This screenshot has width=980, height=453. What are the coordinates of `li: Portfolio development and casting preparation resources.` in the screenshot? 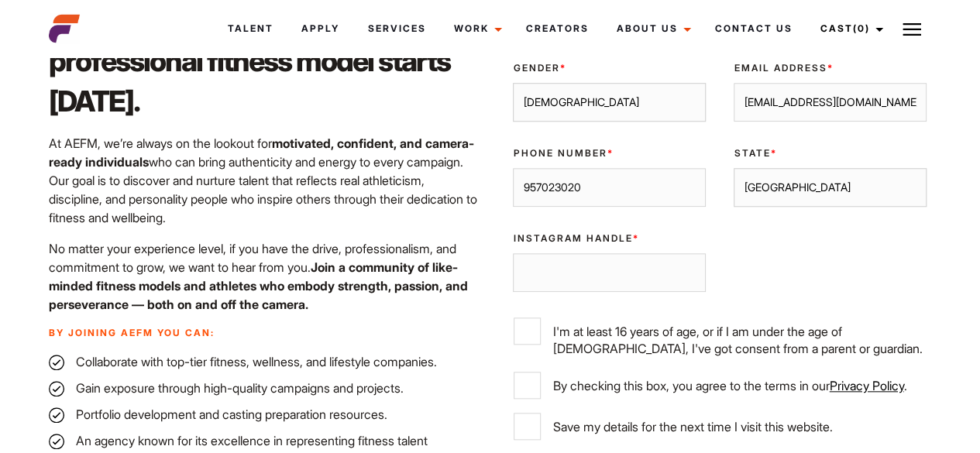 It's located at (265, 415).